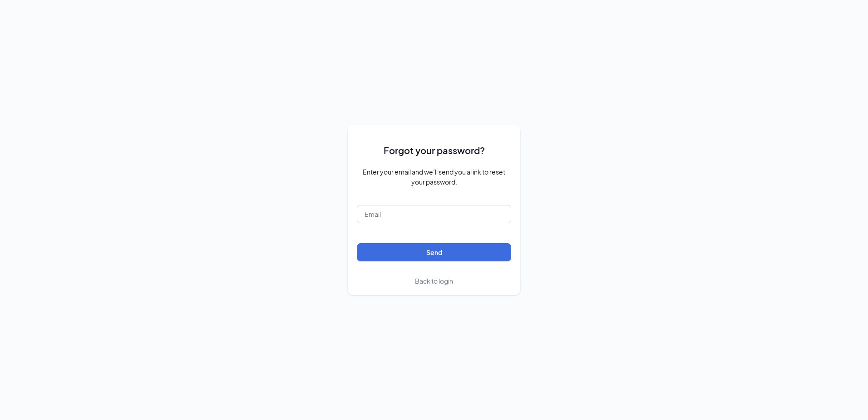 This screenshot has height=420, width=868. I want to click on a: Back to login, so click(434, 280).